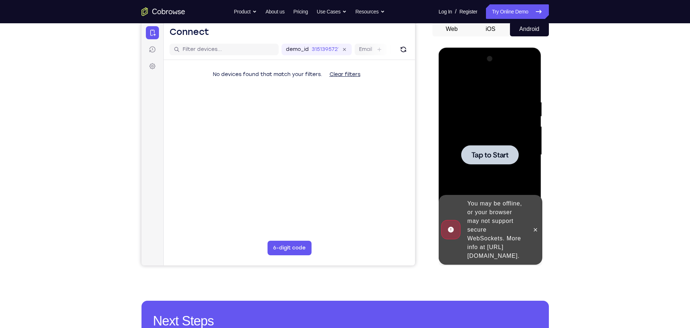 Image resolution: width=690 pixels, height=328 pixels. What do you see at coordinates (332, 12) in the screenshot?
I see `button: Use Cases` at bounding box center [332, 12].